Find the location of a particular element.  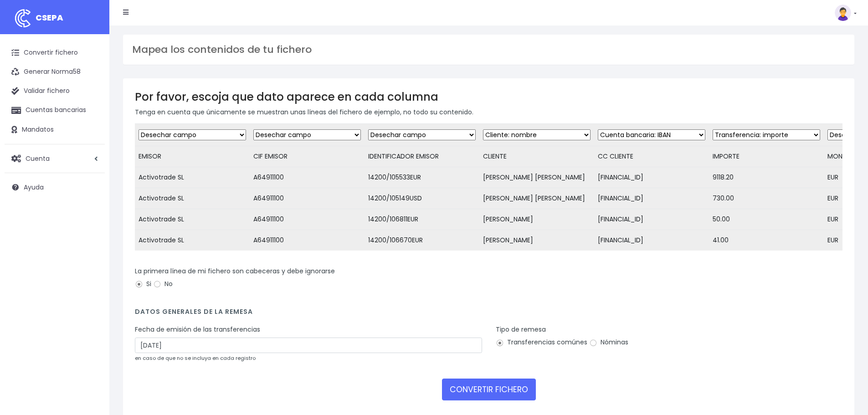

a: Validar fichero is located at coordinates (55, 91).